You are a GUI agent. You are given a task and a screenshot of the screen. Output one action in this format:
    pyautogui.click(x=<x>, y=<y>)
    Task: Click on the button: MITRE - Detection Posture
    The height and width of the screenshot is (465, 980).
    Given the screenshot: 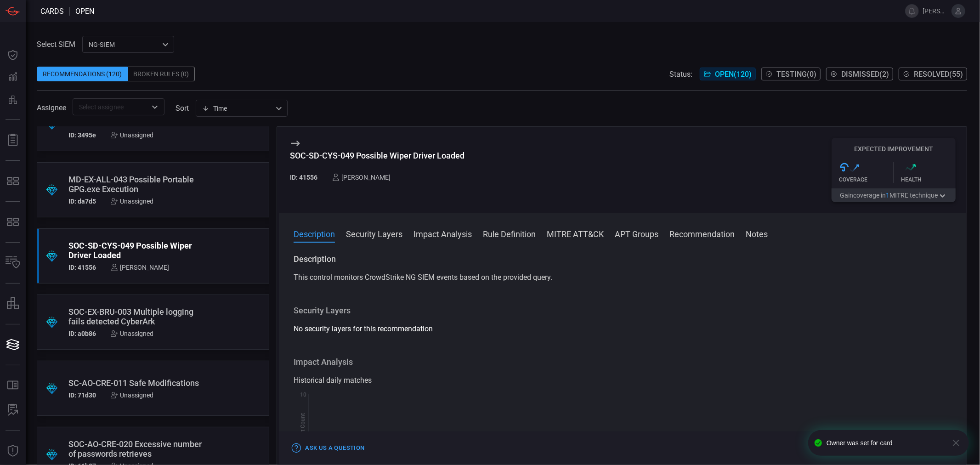 What is the action you would take?
    pyautogui.click(x=13, y=221)
    